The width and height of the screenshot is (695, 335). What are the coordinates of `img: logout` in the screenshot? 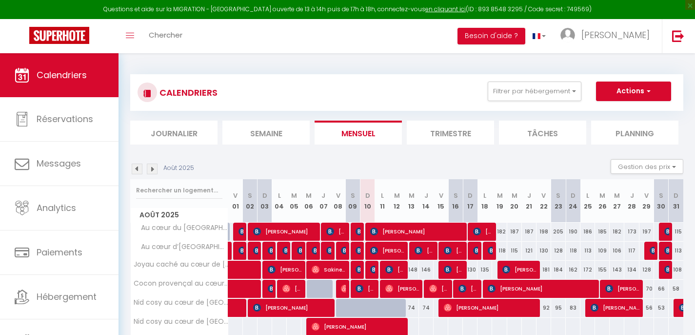 It's located at (678, 36).